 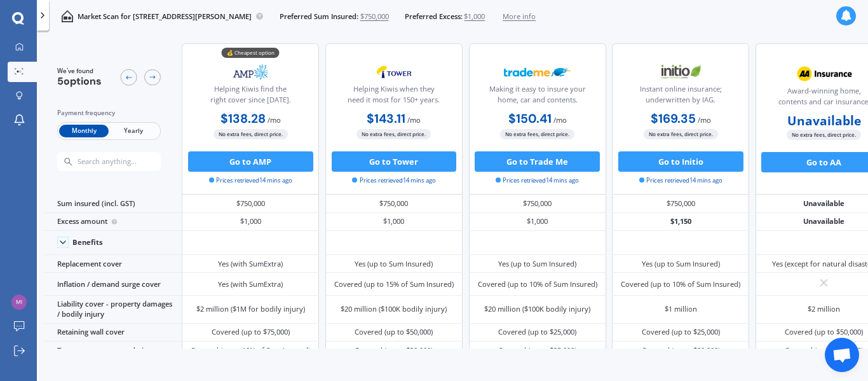 I want to click on span: $750,000, so click(x=374, y=16).